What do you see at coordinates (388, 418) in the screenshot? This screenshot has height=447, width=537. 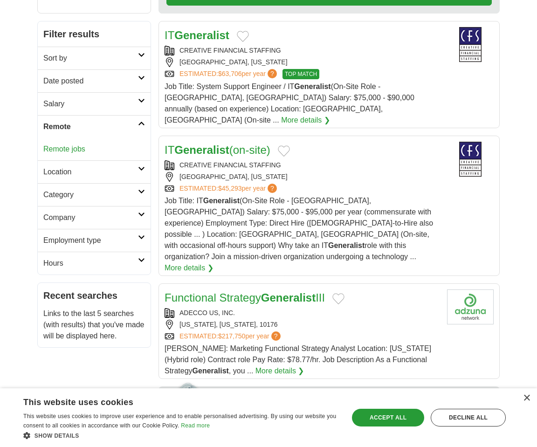 I see `div: Accept all` at bounding box center [388, 418].